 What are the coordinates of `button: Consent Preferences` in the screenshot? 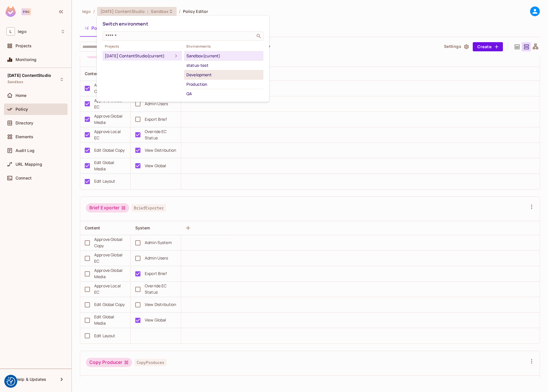 It's located at (11, 382).